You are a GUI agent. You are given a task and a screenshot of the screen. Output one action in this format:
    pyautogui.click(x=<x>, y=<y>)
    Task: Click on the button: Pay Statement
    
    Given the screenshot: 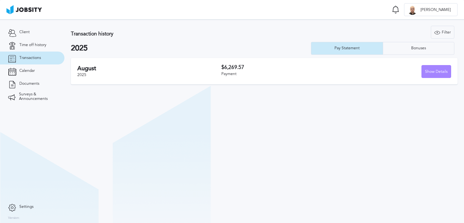 What is the action you would take?
    pyautogui.click(x=347, y=48)
    